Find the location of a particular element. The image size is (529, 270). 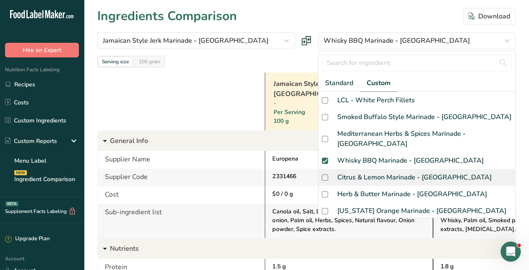

div: BETA is located at coordinates (12, 204).